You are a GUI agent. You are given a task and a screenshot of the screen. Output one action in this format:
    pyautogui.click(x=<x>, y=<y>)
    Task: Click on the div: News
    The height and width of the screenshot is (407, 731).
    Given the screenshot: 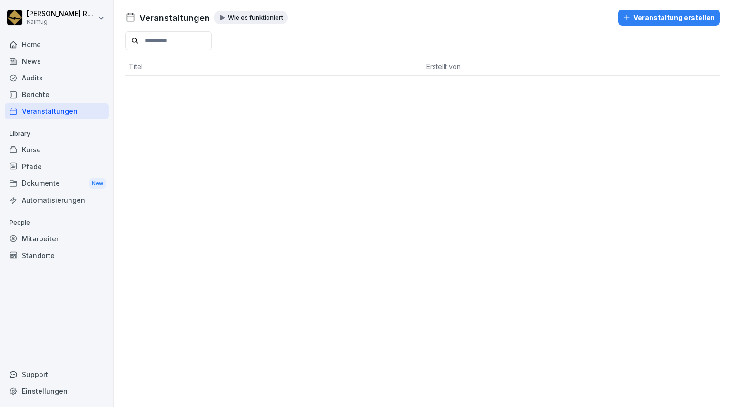 What is the action you would take?
    pyautogui.click(x=57, y=61)
    